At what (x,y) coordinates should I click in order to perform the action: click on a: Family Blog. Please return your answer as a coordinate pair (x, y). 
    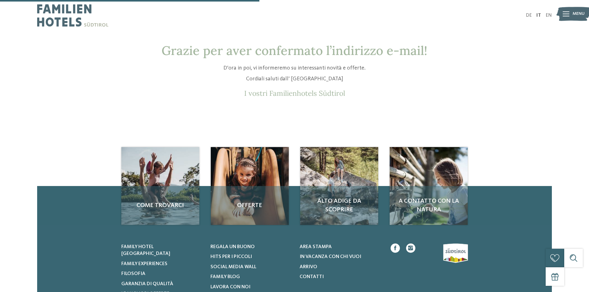
    Looking at the image, I should click on (251, 277).